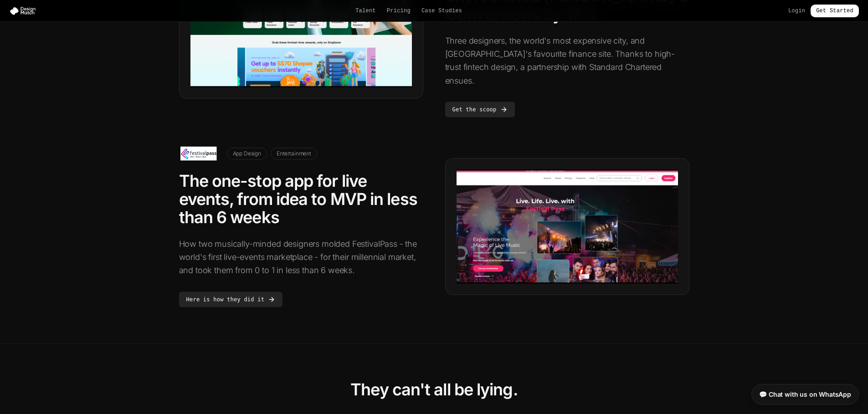 The height and width of the screenshot is (414, 868). I want to click on span: App Design, so click(247, 154).